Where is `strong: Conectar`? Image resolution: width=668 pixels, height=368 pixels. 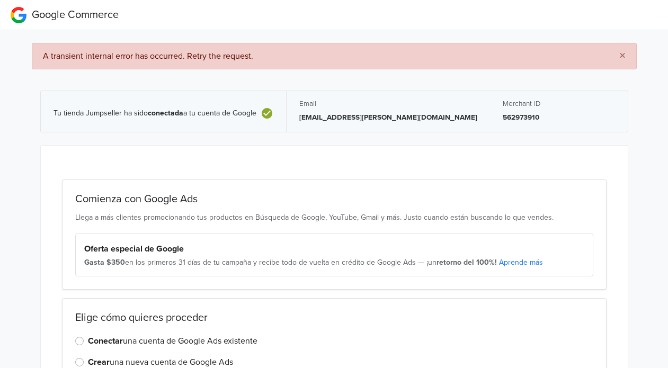
strong: Conectar is located at coordinates (105, 341).